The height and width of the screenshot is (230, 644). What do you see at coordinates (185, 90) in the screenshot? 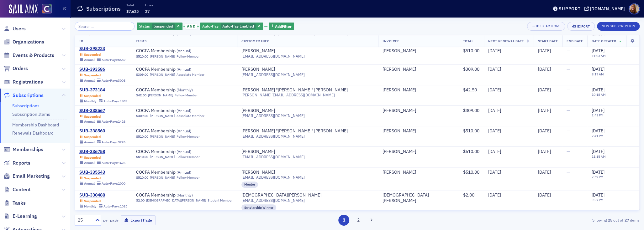
I see `span: ( Monthly )` at bounding box center [185, 90].